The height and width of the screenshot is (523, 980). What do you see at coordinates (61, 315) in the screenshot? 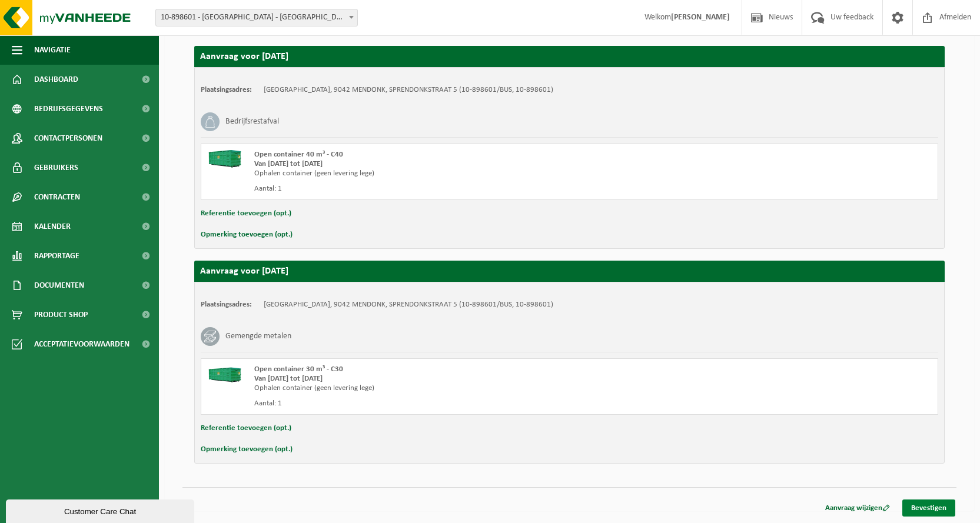
I see `span: Product Shop` at bounding box center [61, 315].